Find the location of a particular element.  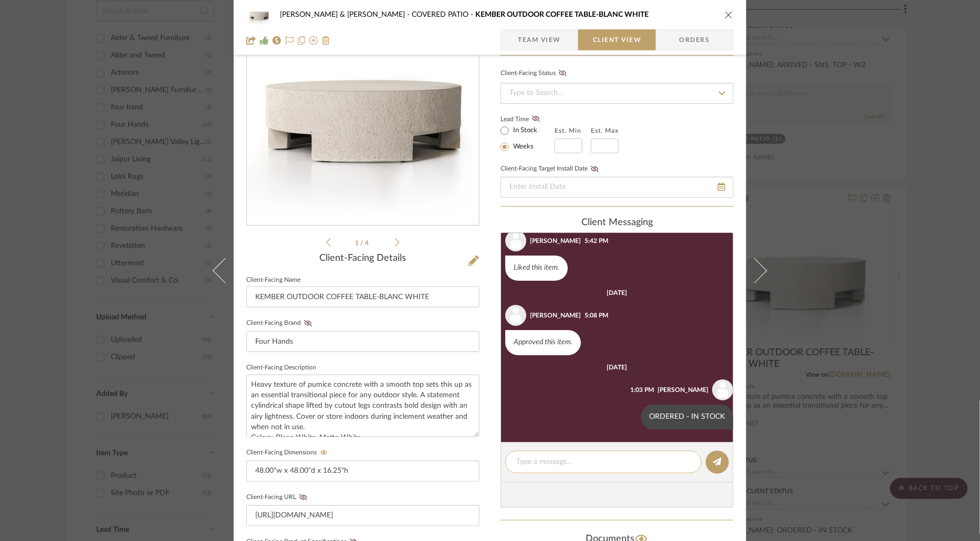

label: Est. Max is located at coordinates (605, 131).